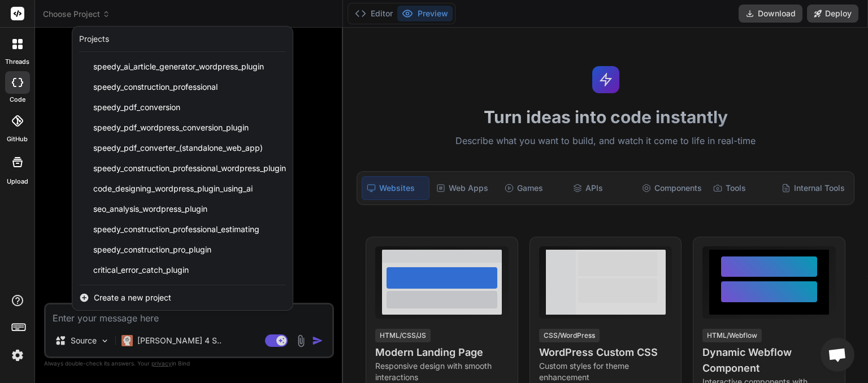 This screenshot has height=383, width=868. I want to click on span: speedy_construction_professional_estimating, so click(176, 229).